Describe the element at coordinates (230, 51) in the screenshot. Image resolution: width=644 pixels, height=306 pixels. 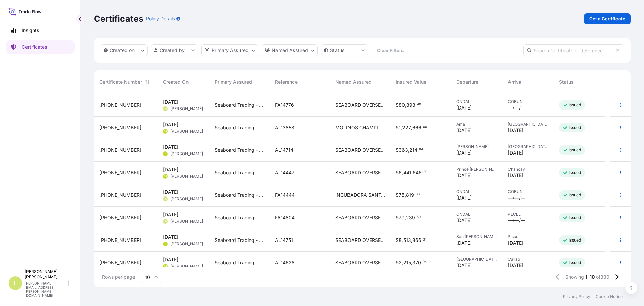
I see `p: Primary Assured` at that location.